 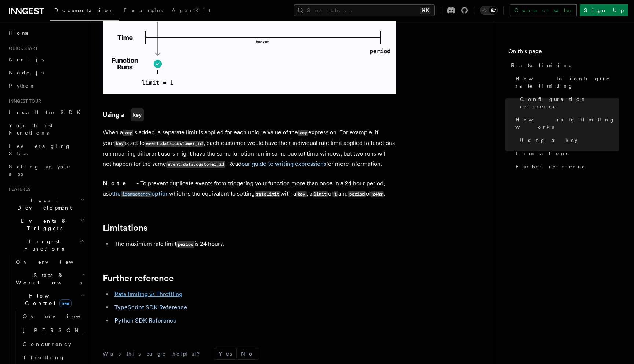 I want to click on span: Throttling, so click(x=44, y=357).